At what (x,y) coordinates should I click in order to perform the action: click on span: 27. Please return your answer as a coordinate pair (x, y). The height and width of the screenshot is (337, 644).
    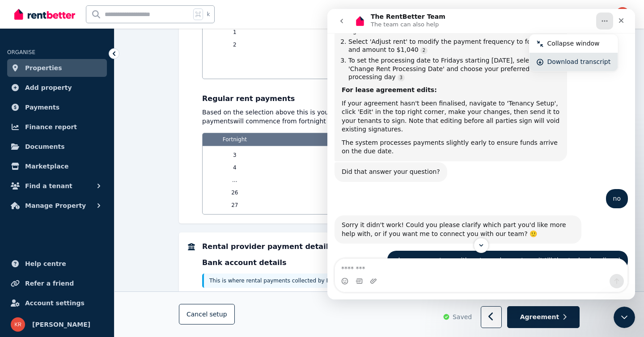
    Looking at the image, I should click on (235, 205).